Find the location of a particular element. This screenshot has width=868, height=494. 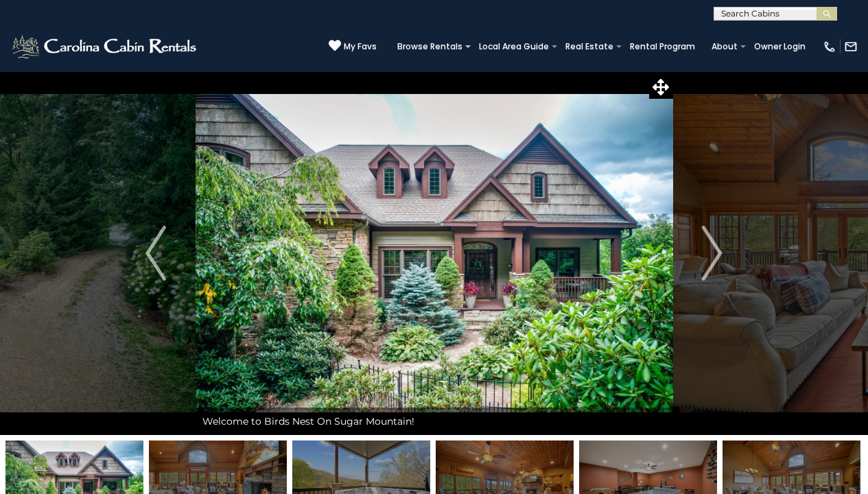

a: Local Area Guide is located at coordinates (514, 47).